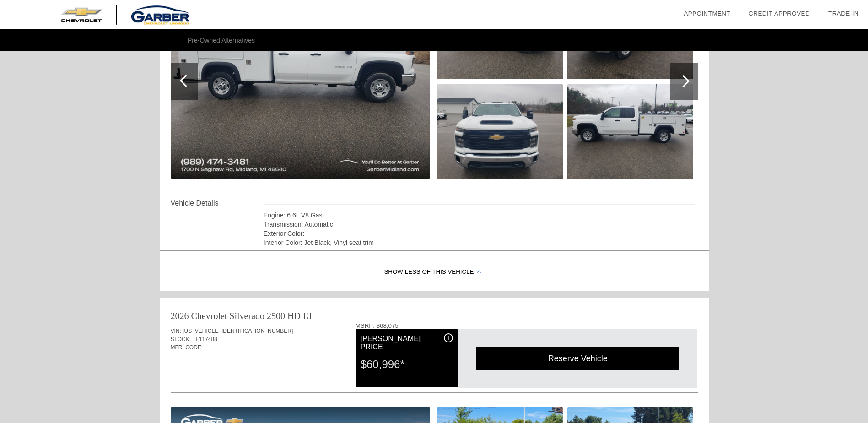  What do you see at coordinates (844, 14) in the screenshot?
I see `a: Trade-In` at bounding box center [844, 14].